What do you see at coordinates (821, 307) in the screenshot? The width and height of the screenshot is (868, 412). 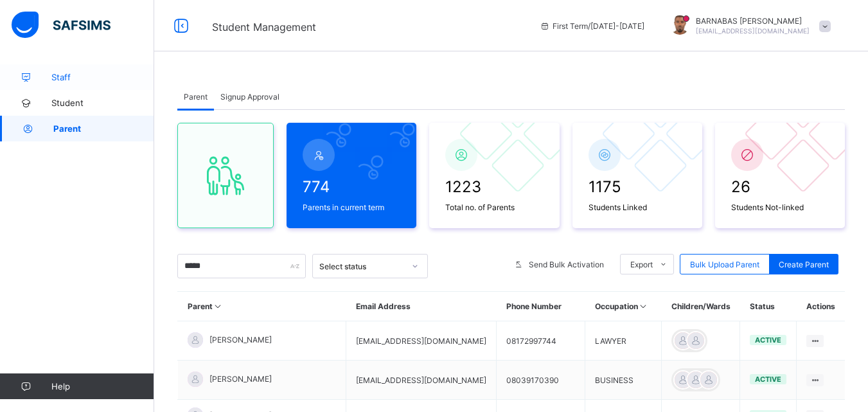 I see `th: Actions` at bounding box center [821, 307].